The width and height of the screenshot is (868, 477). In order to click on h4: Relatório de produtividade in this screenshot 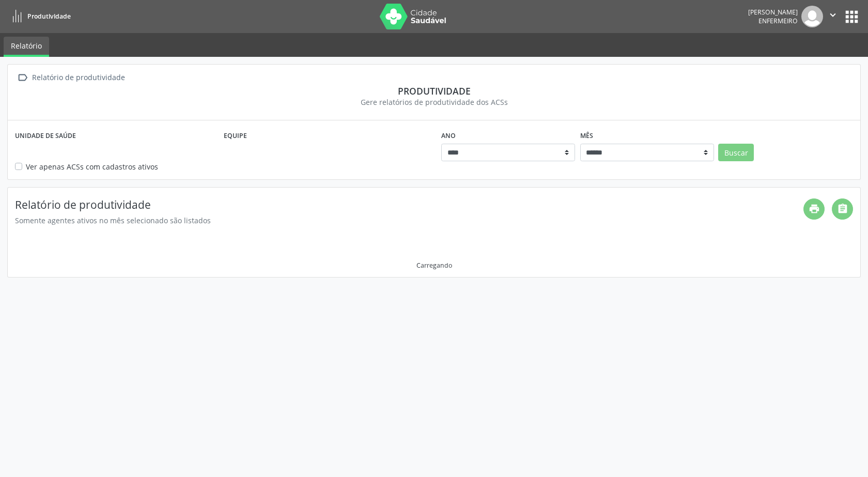, I will do `click(409, 205)`.